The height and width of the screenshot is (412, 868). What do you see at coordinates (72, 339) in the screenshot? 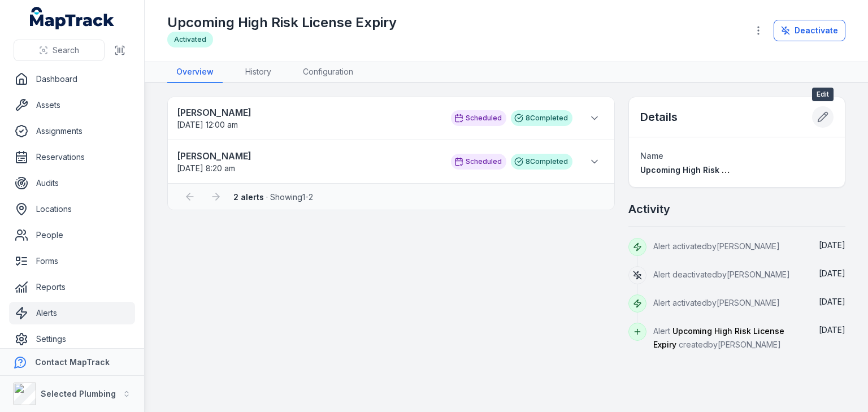
I see `a: Settings` at bounding box center [72, 339].